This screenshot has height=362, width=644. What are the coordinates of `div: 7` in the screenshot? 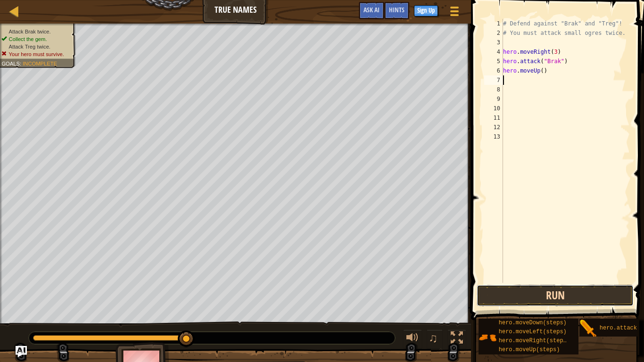 It's located at (494, 80).